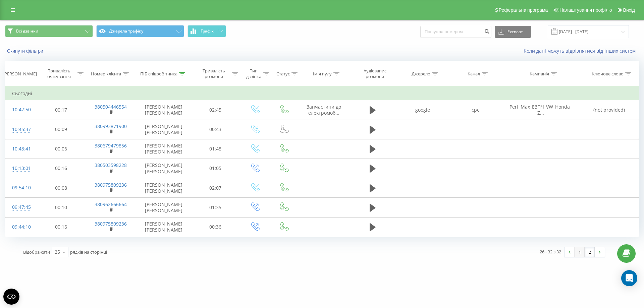  What do you see at coordinates (111, 107) in the screenshot?
I see `a: 380504446554` at bounding box center [111, 107].